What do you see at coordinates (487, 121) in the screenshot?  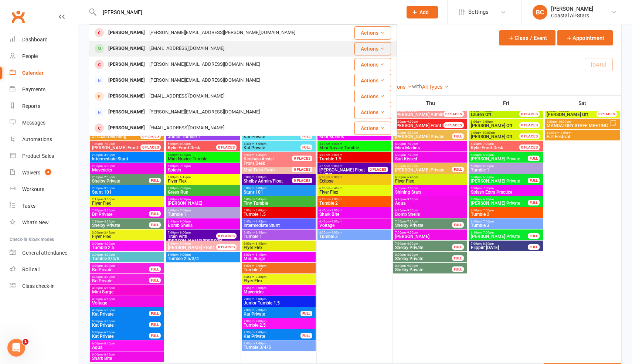 I see `span: - 9:00am` at bounding box center [487, 121].